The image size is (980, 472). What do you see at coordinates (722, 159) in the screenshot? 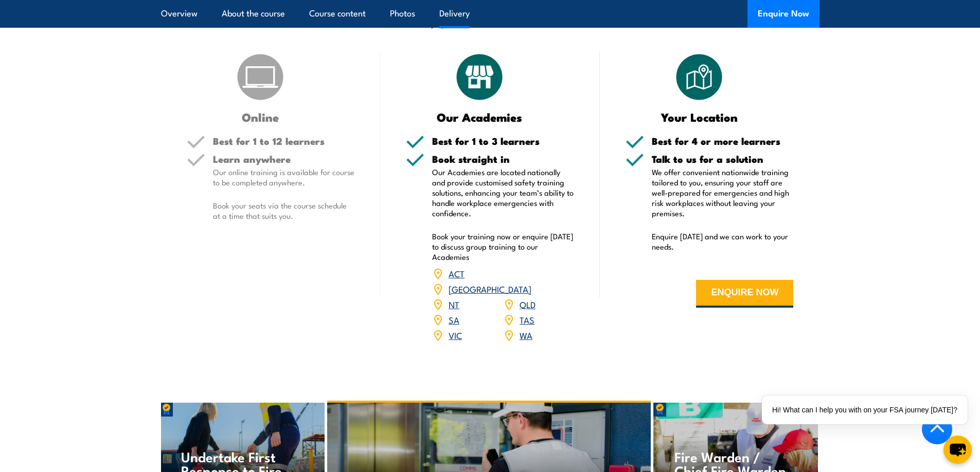
I see `h5: Talk to us for a solution` at bounding box center [722, 159].